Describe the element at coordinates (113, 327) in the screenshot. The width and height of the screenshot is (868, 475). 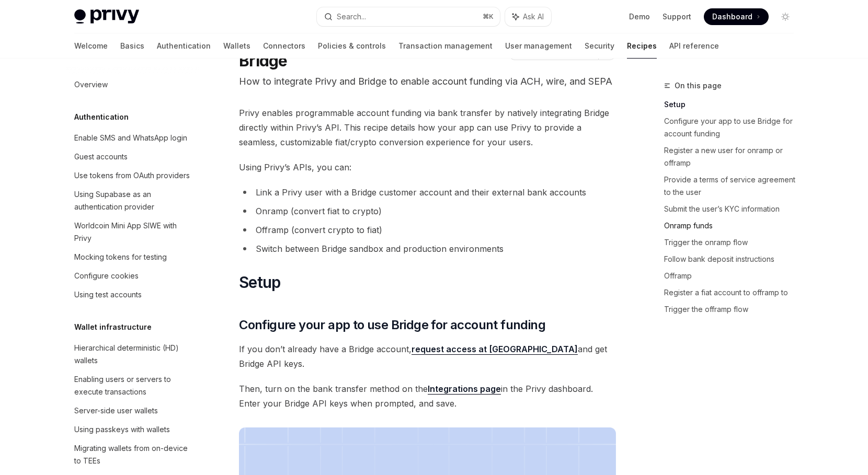
I see `h5: Wallet infrastructure` at that location.